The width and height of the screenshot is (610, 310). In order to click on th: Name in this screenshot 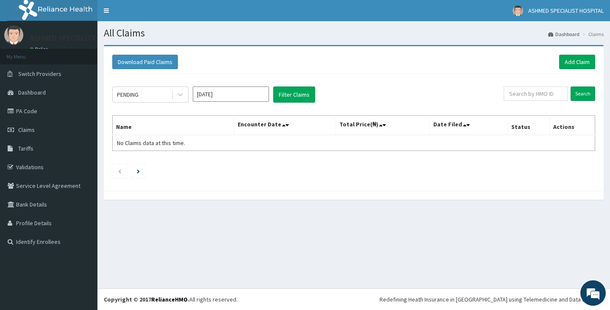, I will do `click(173, 125)`.